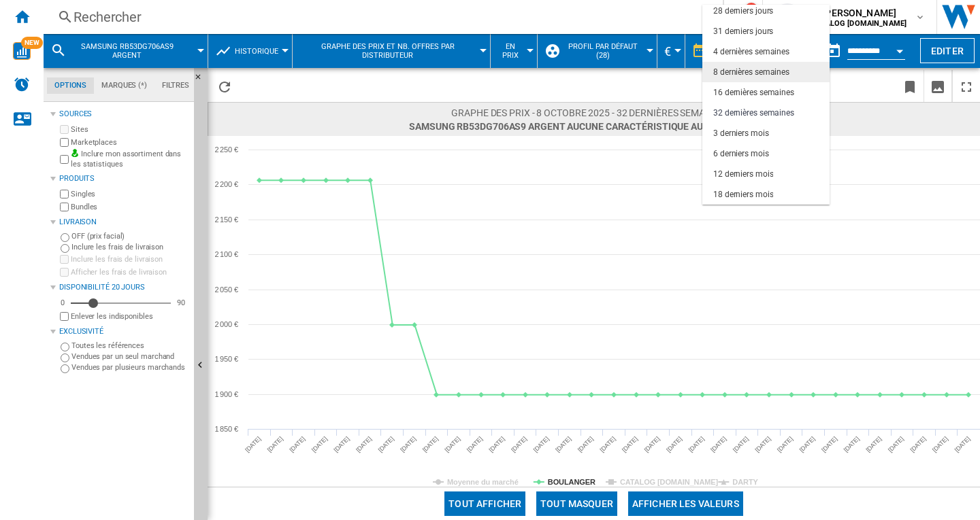 Image resolution: width=980 pixels, height=520 pixels. Describe the element at coordinates (751, 72) in the screenshot. I see `div: 8 dernières semaines` at that location.